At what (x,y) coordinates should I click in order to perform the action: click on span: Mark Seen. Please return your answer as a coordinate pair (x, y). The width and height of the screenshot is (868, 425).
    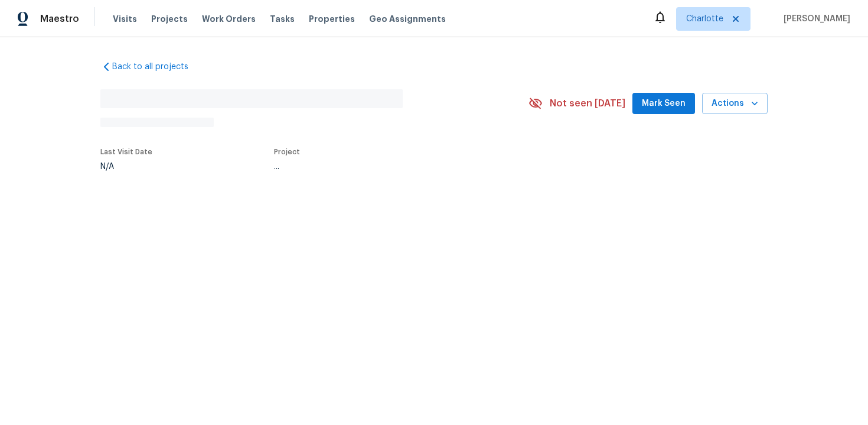
    Looking at the image, I should click on (664, 104).